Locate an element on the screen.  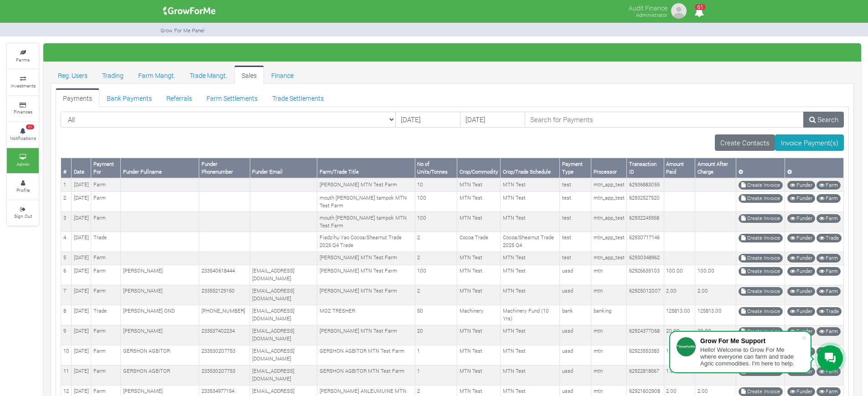
td: 10 is located at coordinates (436, 185).